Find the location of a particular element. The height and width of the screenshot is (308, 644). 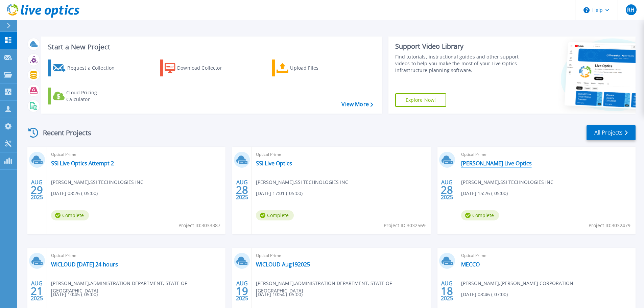

a: Request a Collection is located at coordinates (86, 68).